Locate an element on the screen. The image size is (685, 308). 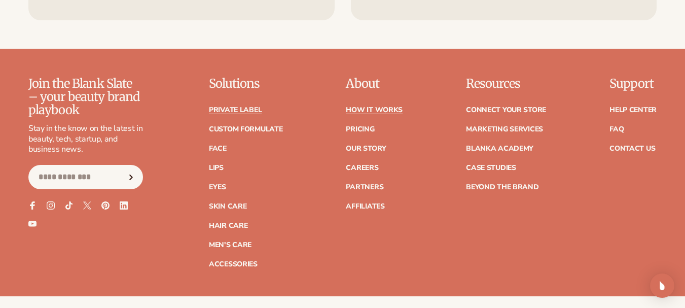
p: Stay in the know on the latest in beauty, tech, startup, and business news. is located at coordinates (86, 139).